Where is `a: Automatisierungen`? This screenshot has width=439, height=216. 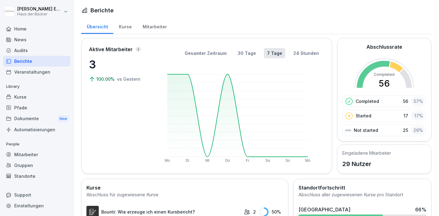 a: Automatisierungen is located at coordinates (37, 130).